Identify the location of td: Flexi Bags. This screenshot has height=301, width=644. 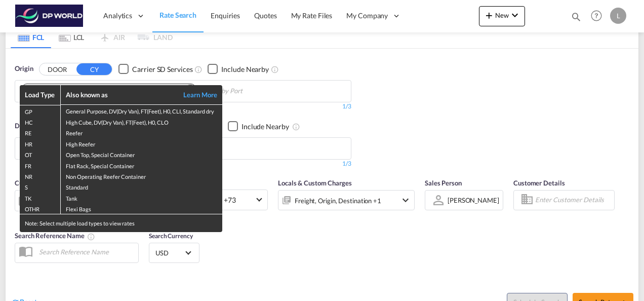
(141, 208).